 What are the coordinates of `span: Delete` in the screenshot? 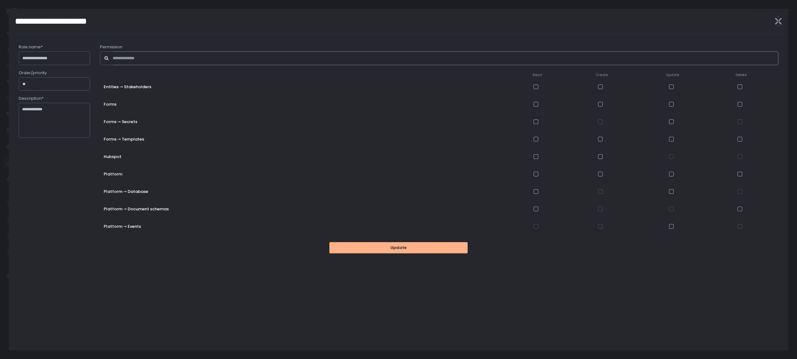 It's located at (741, 75).